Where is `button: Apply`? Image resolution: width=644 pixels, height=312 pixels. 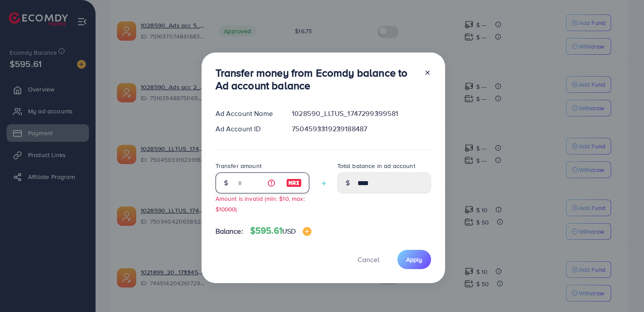
button: Apply is located at coordinates (414, 259).